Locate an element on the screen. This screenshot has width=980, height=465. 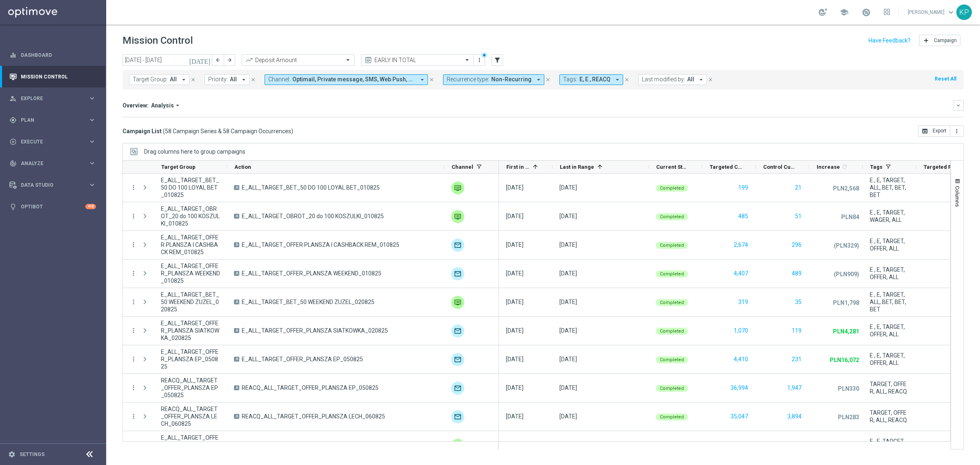
multiple-options-button: Export to CSV is located at coordinates (941, 130).